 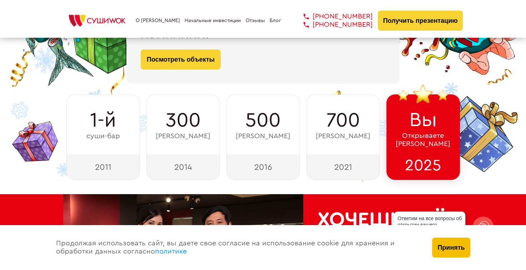 I want to click on a: Отзывы, so click(x=255, y=21).